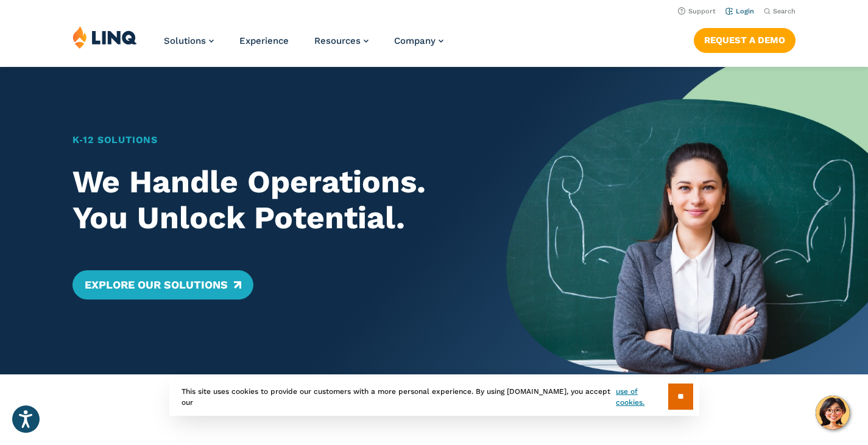 This screenshot has height=445, width=868. Describe the element at coordinates (303, 45) in the screenshot. I see `nav: Primary Navigation` at that location.